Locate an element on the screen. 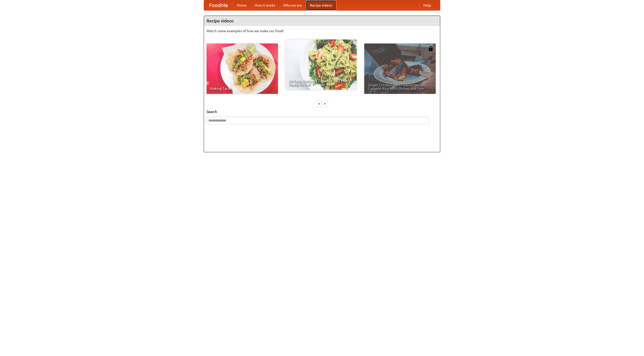 The width and height of the screenshot is (644, 356). a: Who we are is located at coordinates (292, 5).